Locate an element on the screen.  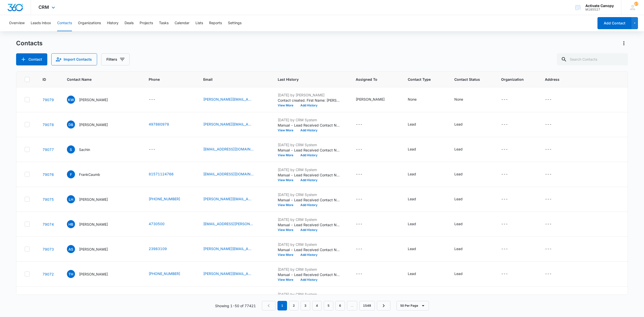
div: Contact Name - Sachin - Select to Edit Field is located at coordinates (83, 149).